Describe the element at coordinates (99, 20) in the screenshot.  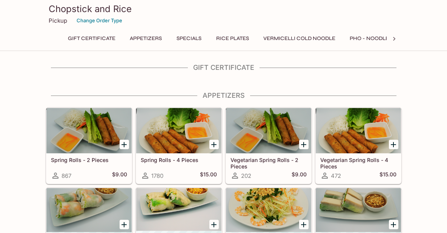
I see `button: Change Order Type` at that location.